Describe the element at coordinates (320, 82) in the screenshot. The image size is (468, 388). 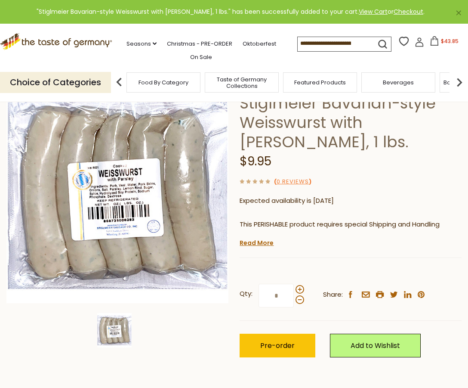
I see `span: Featured Products` at that location.